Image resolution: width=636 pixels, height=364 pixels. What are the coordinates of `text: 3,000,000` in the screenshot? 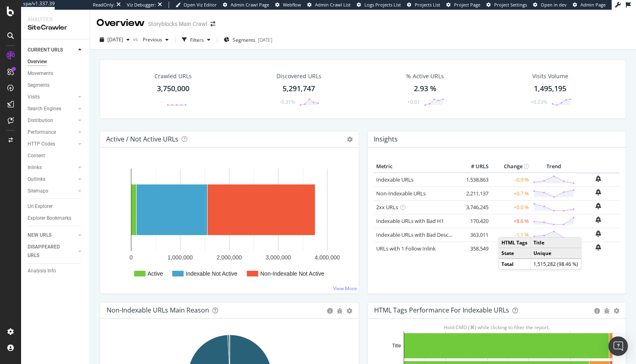 It's located at (278, 257).